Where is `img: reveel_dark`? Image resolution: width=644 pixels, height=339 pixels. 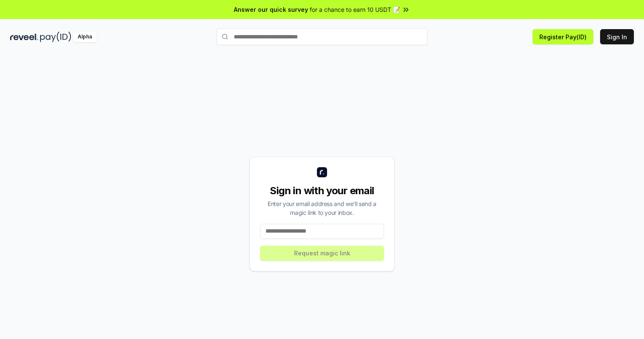 img: reveel_dark is located at coordinates (24, 36).